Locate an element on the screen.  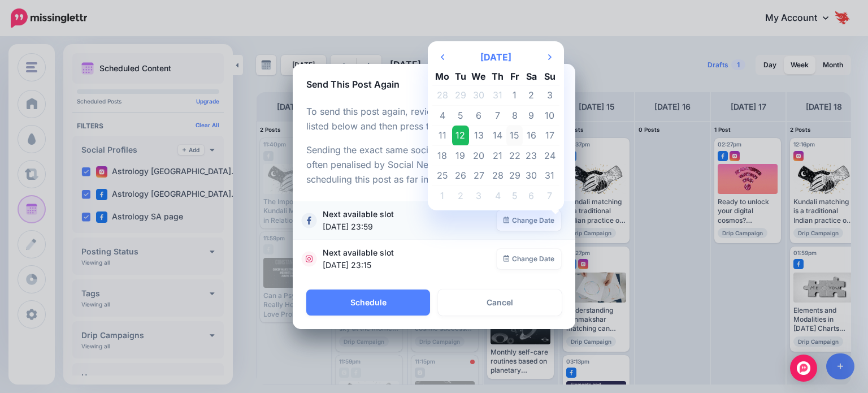
th: Sa is located at coordinates (531, 77).